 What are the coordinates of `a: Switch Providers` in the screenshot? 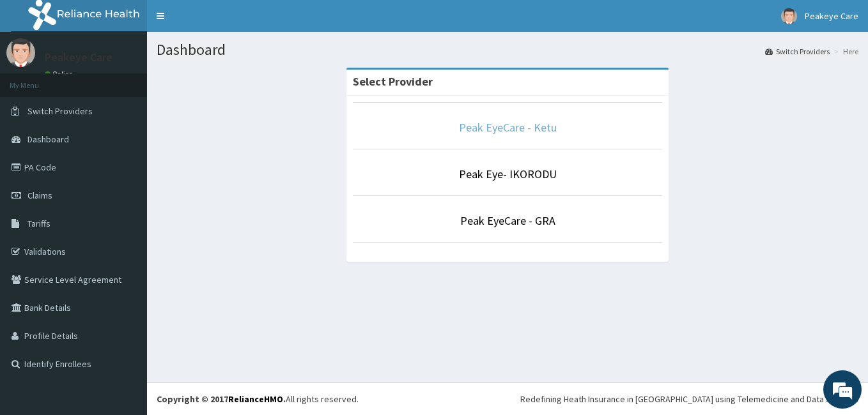 It's located at (797, 51).